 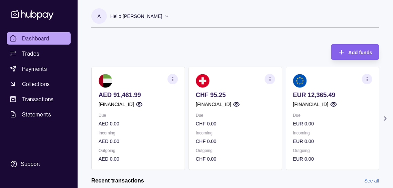 What do you see at coordinates (372, 180) in the screenshot?
I see `a: See all` at bounding box center [372, 180].